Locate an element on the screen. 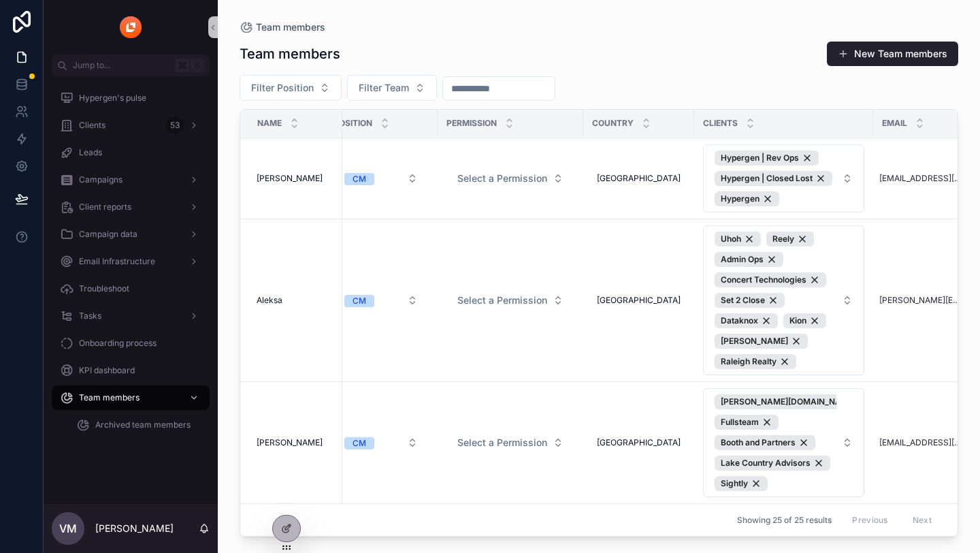  button: Unselect 53 is located at coordinates (746, 321).